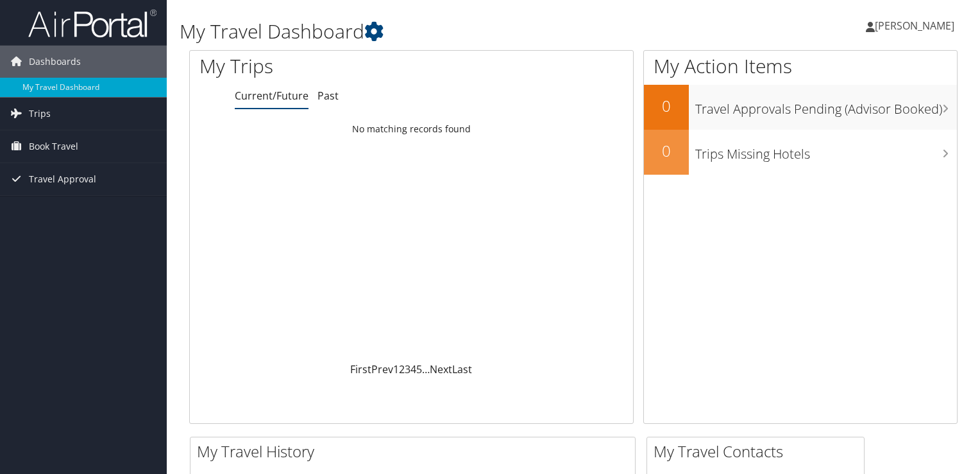 This screenshot has height=474, width=980. I want to click on span: Trips, so click(39, 113).